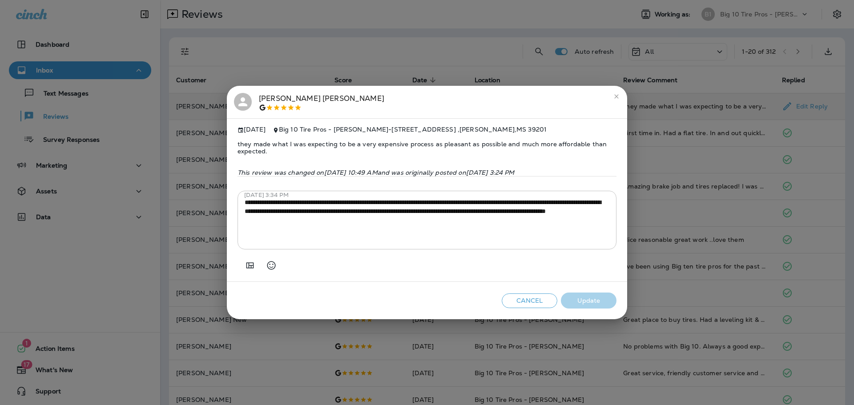 The width and height of the screenshot is (854, 405). I want to click on button: close, so click(616, 96).